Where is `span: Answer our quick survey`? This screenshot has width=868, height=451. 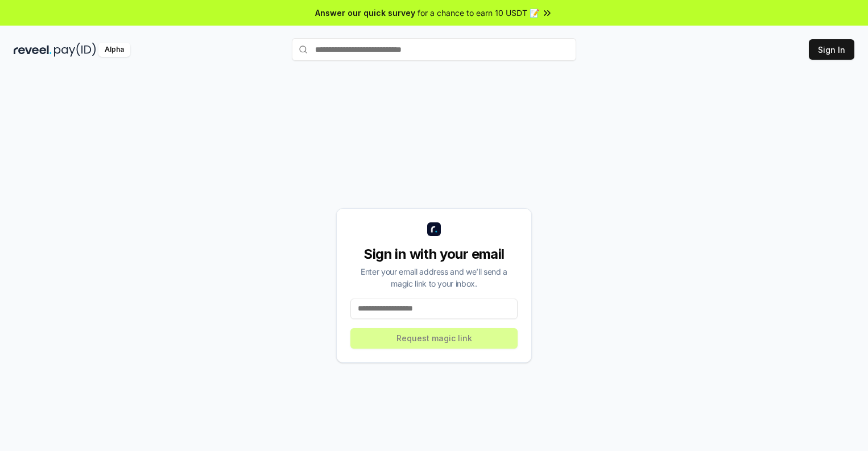
span: Answer our quick survey is located at coordinates (365, 13).